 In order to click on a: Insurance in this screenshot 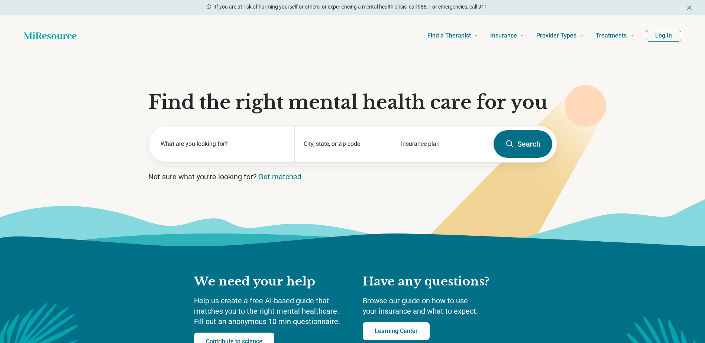, I will do `click(507, 36)`.